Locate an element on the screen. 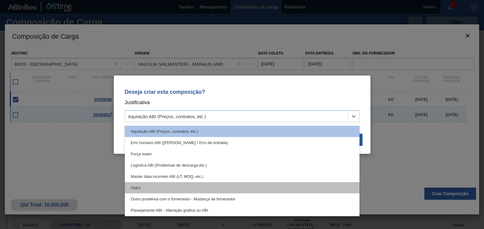 Image resolution: width=484 pixels, height=229 pixels. div: Master data incorreto ABI (LT, MOQ, etc.) is located at coordinates (242, 176).